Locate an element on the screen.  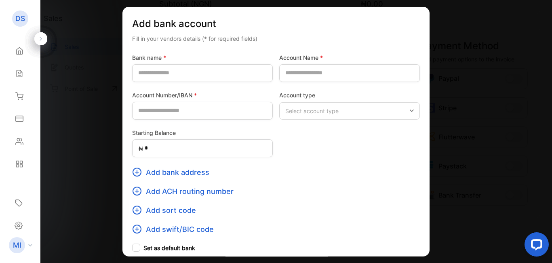
button: Add ACH routing number is located at coordinates (183, 191).